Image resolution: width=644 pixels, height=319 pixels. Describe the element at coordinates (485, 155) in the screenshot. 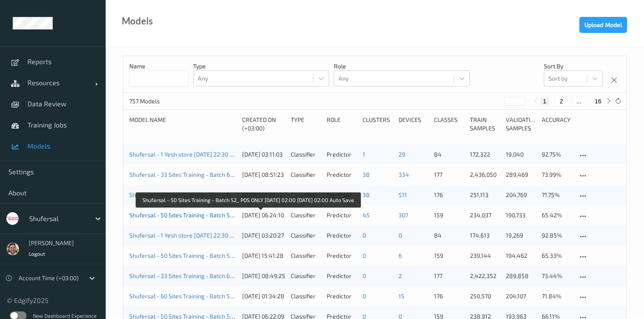

I see `p: 172,322` at that location.